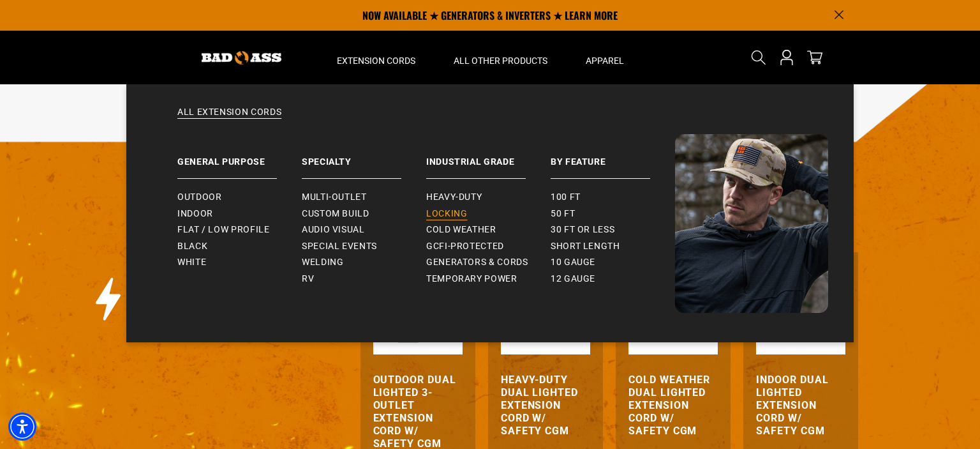  Describe the element at coordinates (612, 230) in the screenshot. I see `a: 30 ft or less` at that location.